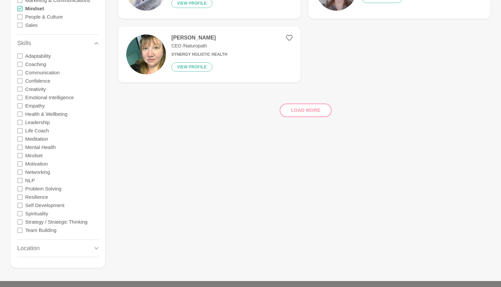 This screenshot has width=501, height=287. What do you see at coordinates (36, 213) in the screenshot?
I see `label: Spirituality` at bounding box center [36, 213].